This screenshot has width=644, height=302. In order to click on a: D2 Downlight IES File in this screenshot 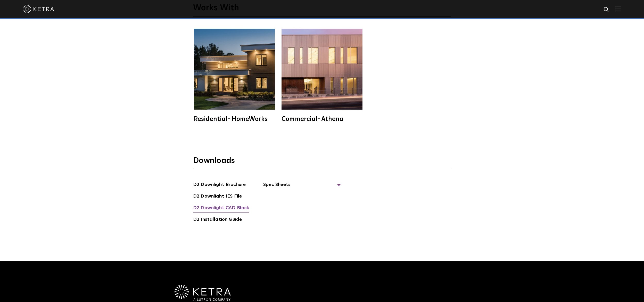, I will do `click(218, 197)`.